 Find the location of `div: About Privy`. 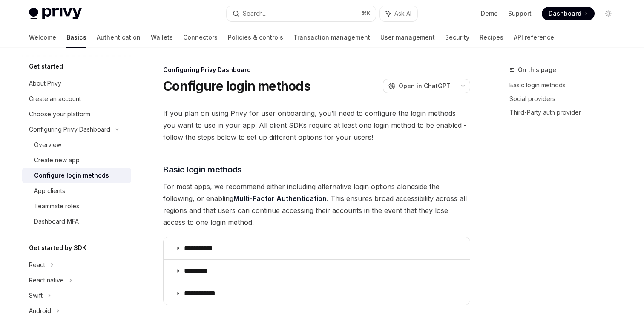

div: About Privy is located at coordinates (45, 84).